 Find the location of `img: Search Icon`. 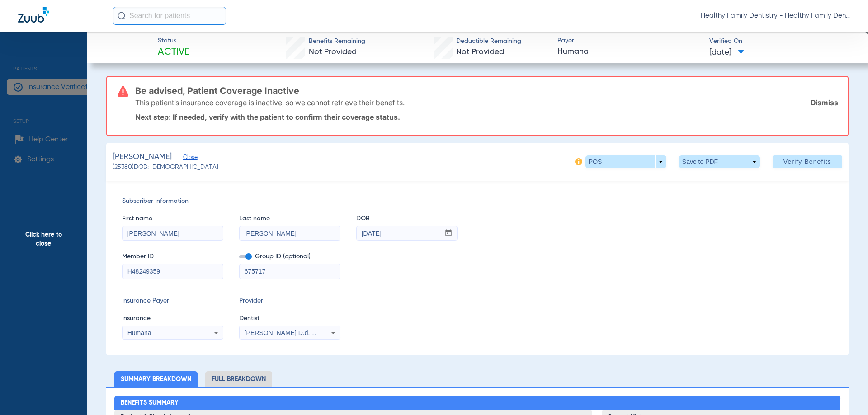

img: Search Icon is located at coordinates (122, 16).